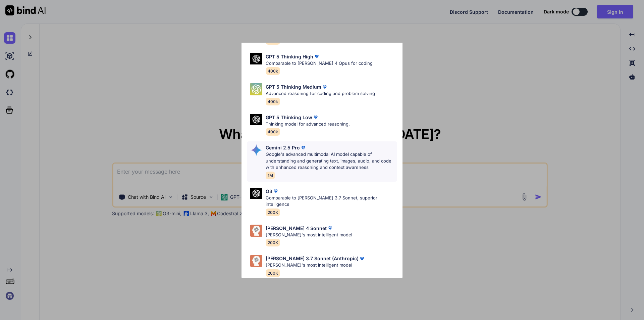  I want to click on p: Advanced reasoning for coding and problem solving, so click(320, 94).